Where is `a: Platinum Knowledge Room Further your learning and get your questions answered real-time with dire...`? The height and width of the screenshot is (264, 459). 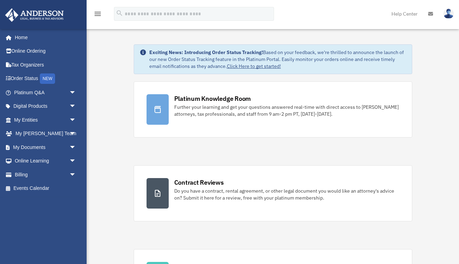
a: Platinum Knowledge Room Further your learning and get your questions answered real-time with dire... is located at coordinates (273, 109).